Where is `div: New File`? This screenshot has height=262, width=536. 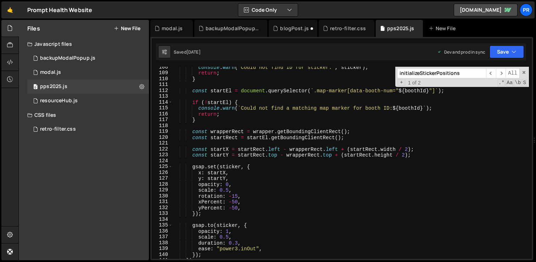
div: New File is located at coordinates (444, 28).